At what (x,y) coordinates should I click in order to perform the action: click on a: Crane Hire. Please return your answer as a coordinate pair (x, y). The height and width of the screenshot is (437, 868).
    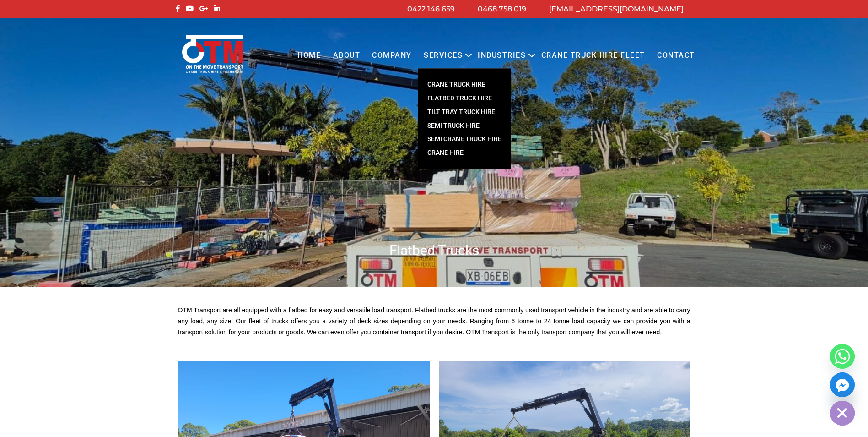
    Looking at the image, I should click on (464, 153).